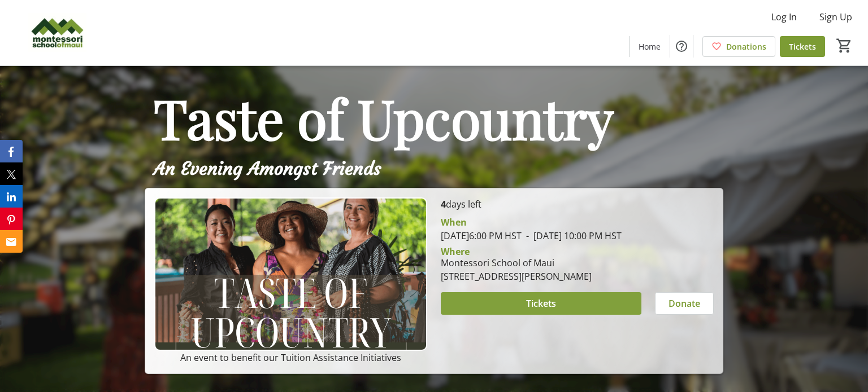 The height and width of the screenshot is (392, 868). What do you see at coordinates (383, 117) in the screenshot?
I see `span: Taste of Upcountry` at bounding box center [383, 117].